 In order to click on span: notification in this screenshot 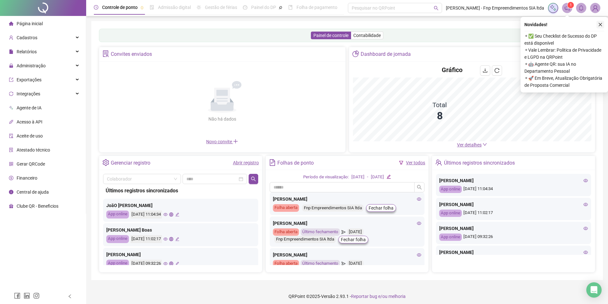, I will do `click(567, 8)`.